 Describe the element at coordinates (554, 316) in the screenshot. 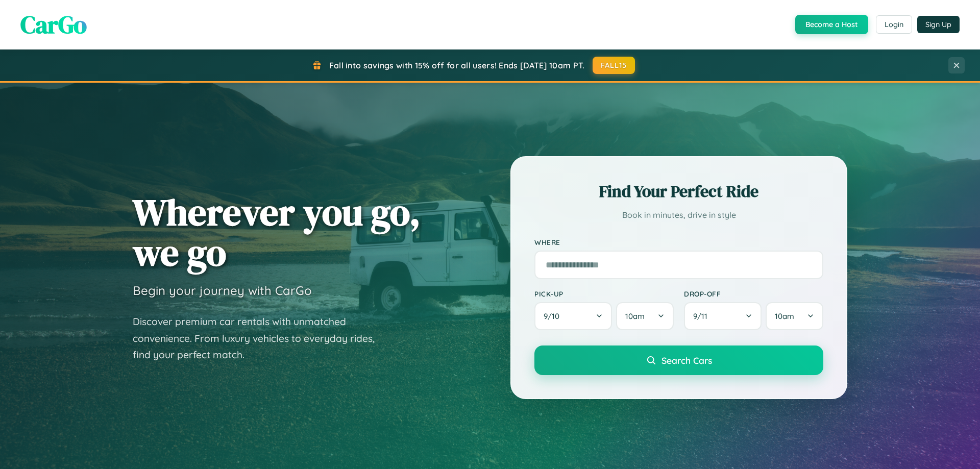

I see `span: 9 / 10` at that location.